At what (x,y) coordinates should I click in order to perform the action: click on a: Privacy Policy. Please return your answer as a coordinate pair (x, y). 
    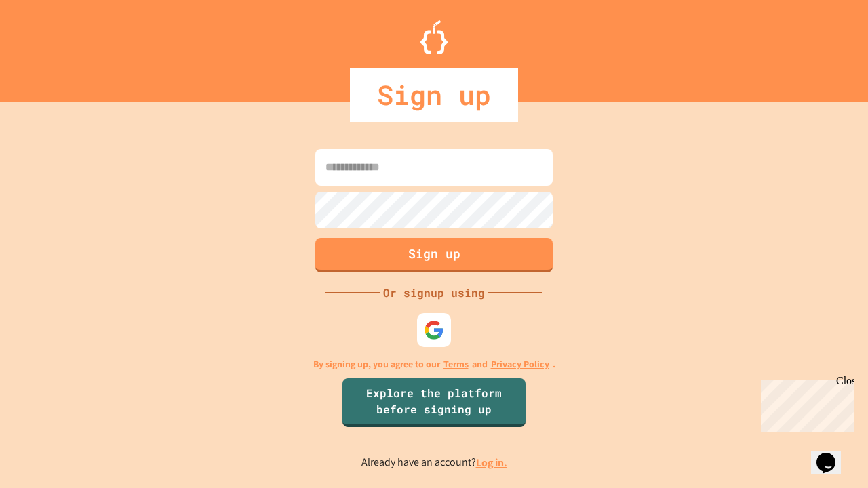
    Looking at the image, I should click on (520, 364).